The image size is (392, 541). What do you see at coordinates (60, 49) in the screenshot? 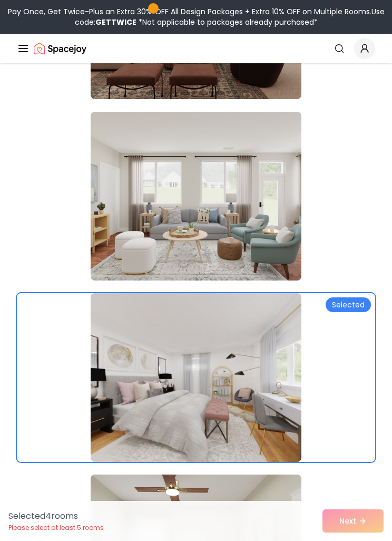
I see `img: Spacejoy Logo` at bounding box center [60, 49].